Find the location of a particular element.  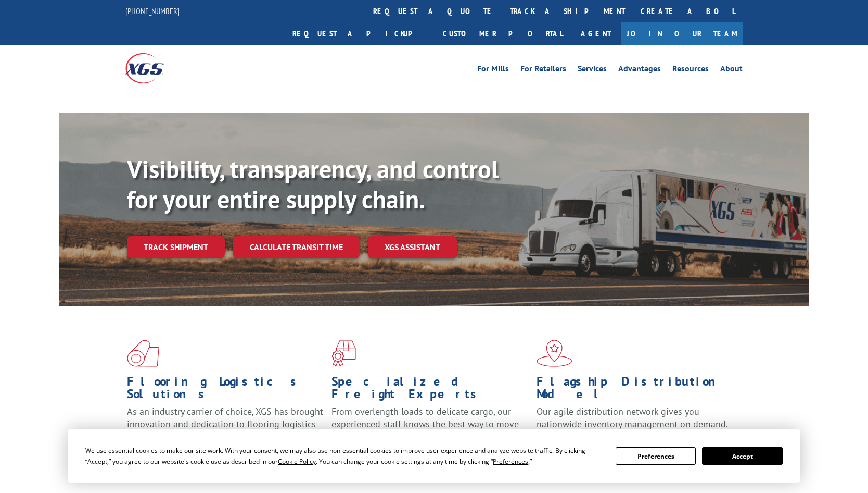

a: Join Our Team is located at coordinates (682, 33).